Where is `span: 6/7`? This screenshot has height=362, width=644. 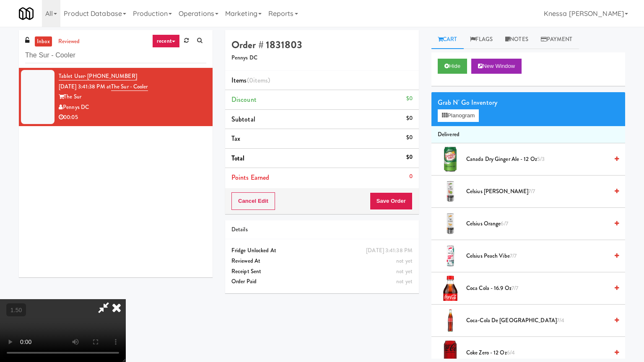
span: 6/7 is located at coordinates (504, 223).